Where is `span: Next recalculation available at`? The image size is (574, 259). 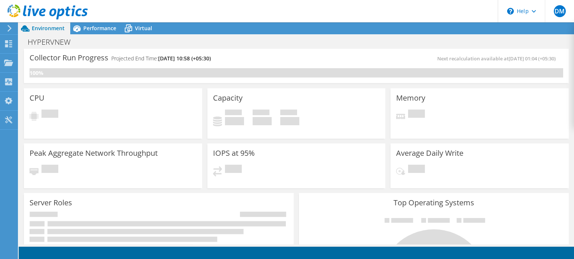 span: Next recalculation available at is located at coordinates (498, 59).